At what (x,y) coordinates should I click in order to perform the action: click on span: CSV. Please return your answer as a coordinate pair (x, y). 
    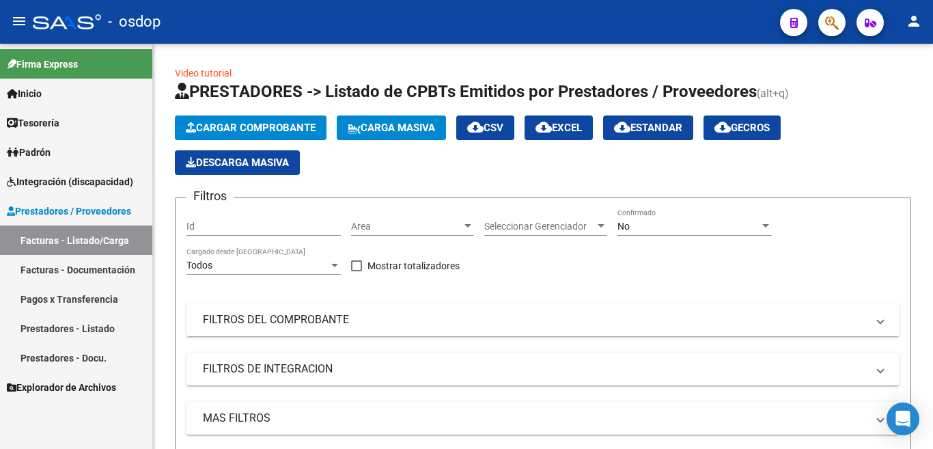
    Looking at the image, I should click on (485, 128).